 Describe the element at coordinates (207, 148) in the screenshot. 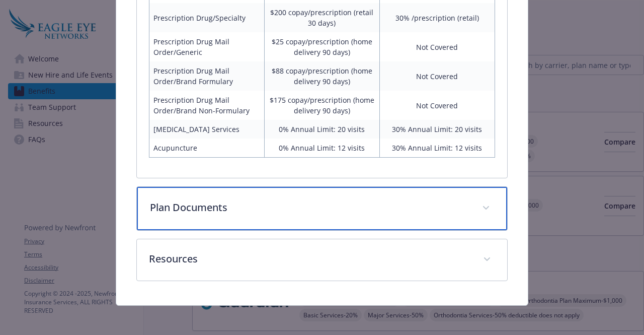

I see `td: Acupuncture` at that location.